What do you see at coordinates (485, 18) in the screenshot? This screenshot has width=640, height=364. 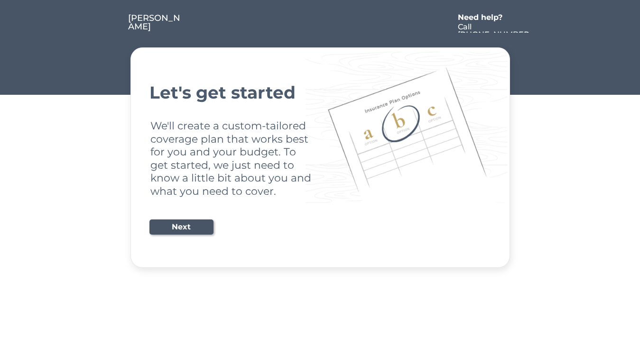 I see `div: Need help?` at bounding box center [485, 18].